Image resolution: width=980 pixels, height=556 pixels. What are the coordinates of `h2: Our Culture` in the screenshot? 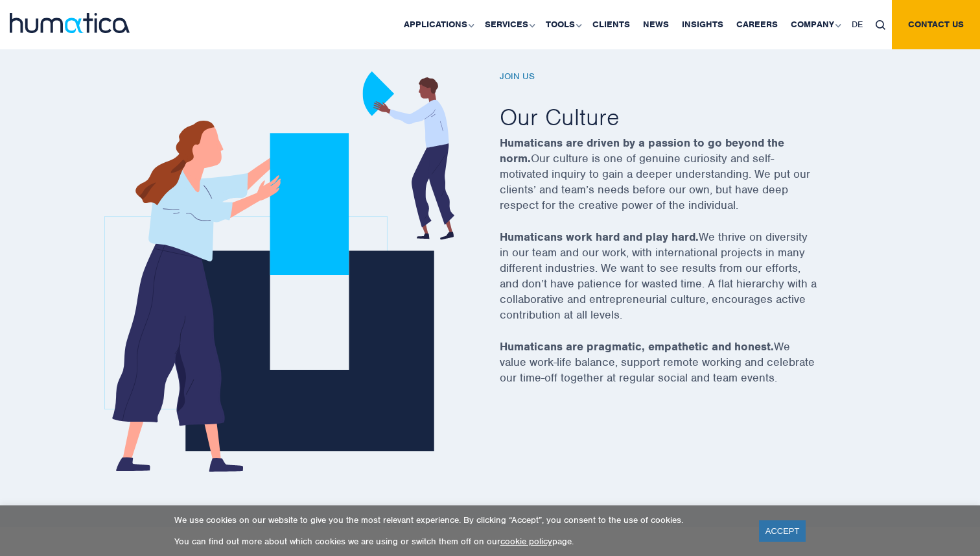 It's located at (674, 117).